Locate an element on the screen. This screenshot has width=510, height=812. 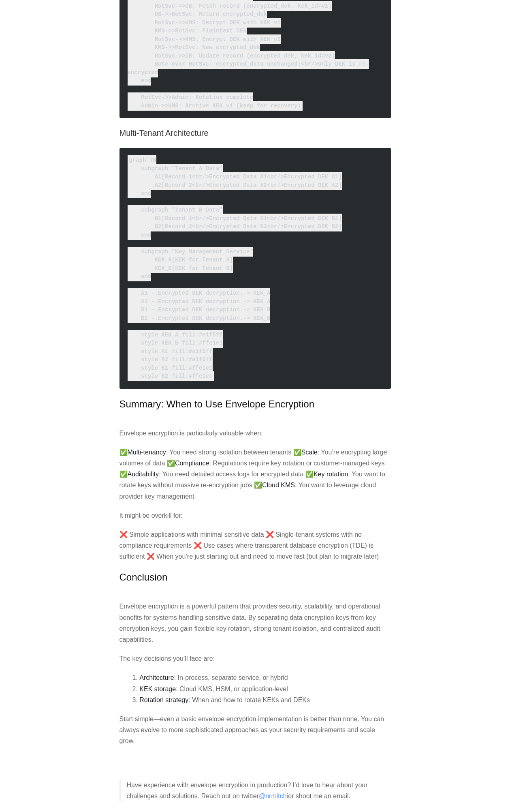
strong: Scale is located at coordinates (309, 452).